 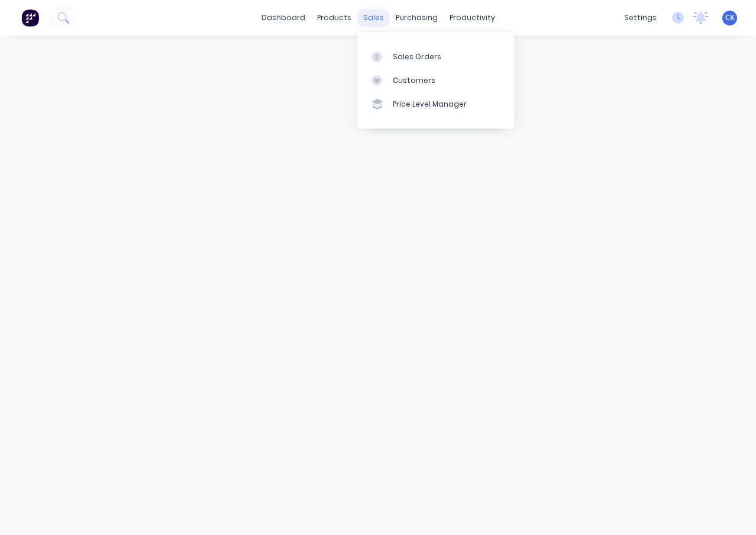 What do you see at coordinates (30, 18) in the screenshot?
I see `img: Factory` at bounding box center [30, 18].